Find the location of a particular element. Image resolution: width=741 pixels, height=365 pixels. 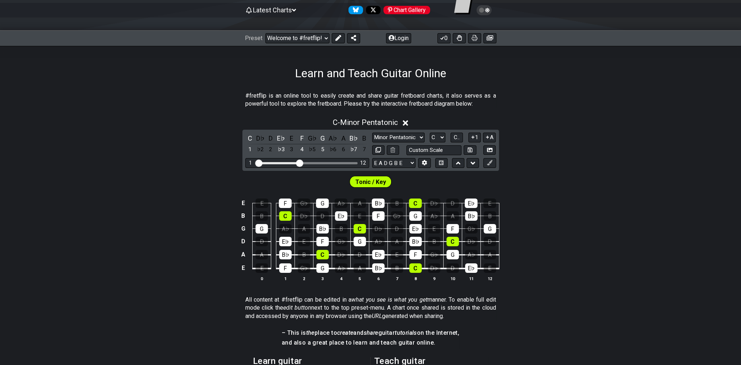

td: D is located at coordinates (243, 242).